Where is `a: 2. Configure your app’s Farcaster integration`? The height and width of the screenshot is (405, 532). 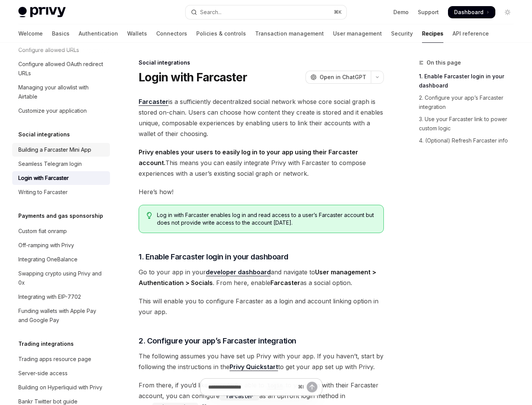
a: 2. Configure your app’s Farcaster integration is located at coordinates (469, 102).